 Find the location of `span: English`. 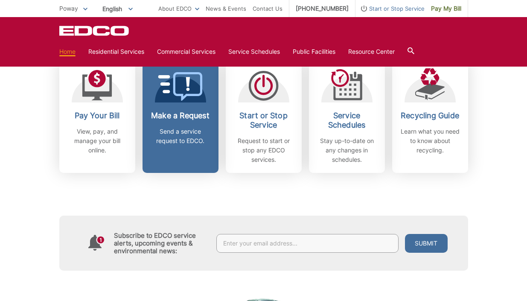

span: English is located at coordinates (117, 9).